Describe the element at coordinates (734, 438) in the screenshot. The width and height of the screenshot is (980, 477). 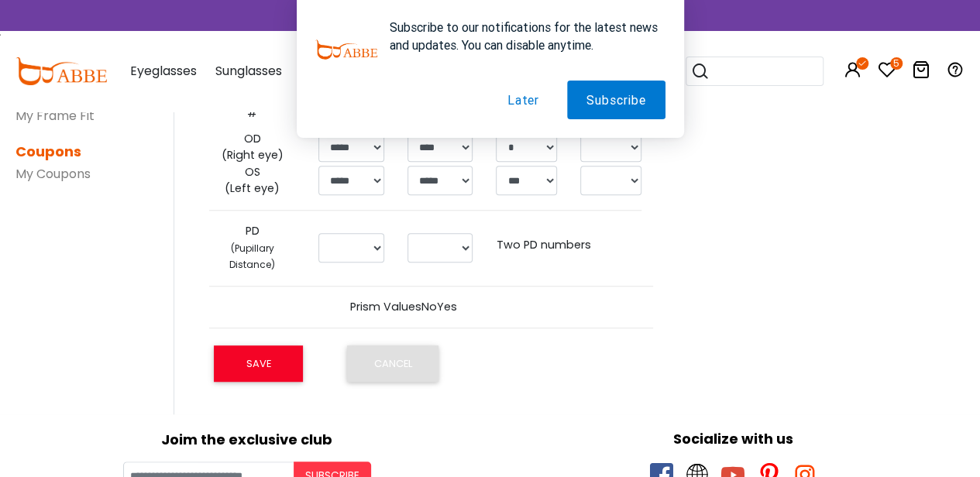
I see `div: Socialize with us` at that location.